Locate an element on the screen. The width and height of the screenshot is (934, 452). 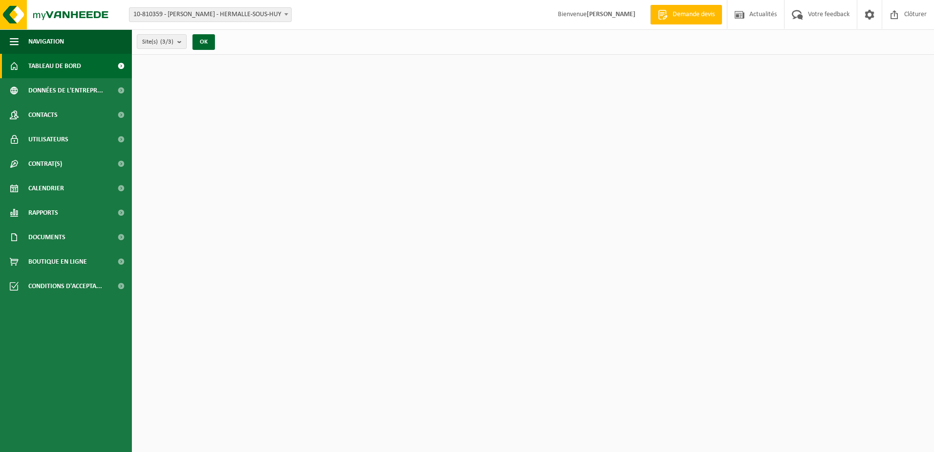
span: Calendrier is located at coordinates (46, 188).